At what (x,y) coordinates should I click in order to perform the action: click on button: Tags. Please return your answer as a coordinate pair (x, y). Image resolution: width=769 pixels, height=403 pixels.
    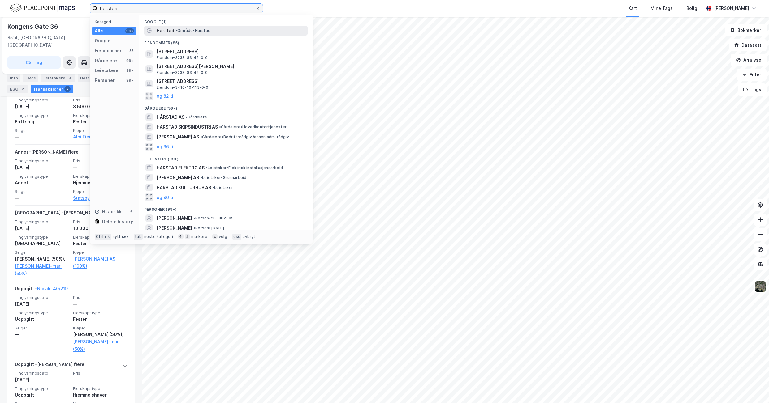
    Looking at the image, I should click on (752, 90).